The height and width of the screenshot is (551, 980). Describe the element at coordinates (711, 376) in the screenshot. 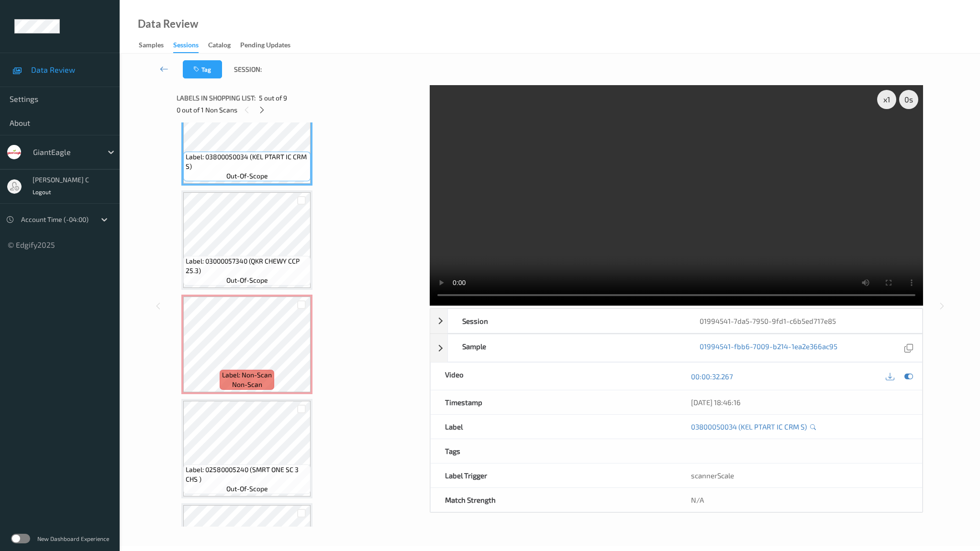

I see `a: 00:00:32.267` at that location.